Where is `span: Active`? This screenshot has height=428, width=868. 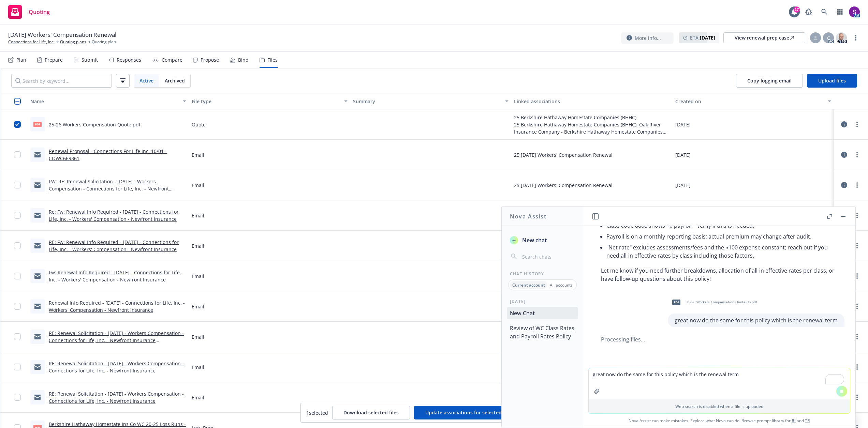 span: Active is located at coordinates (147, 81).